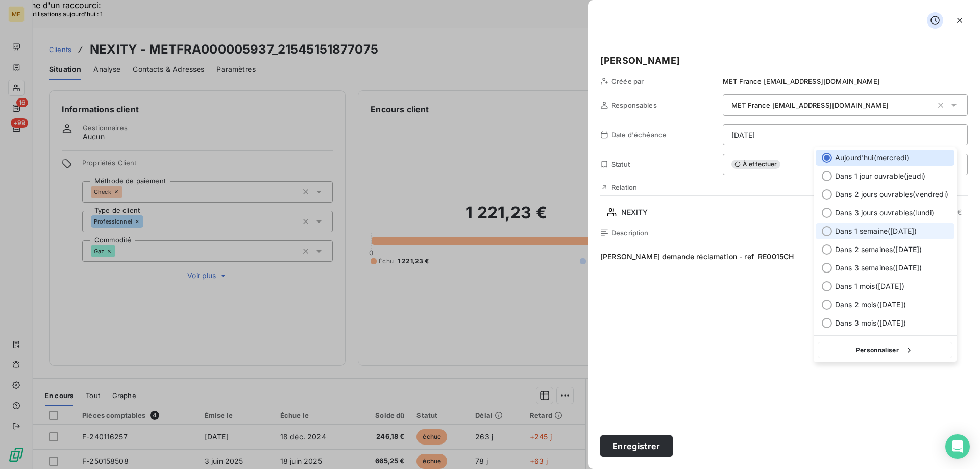  Describe the element at coordinates (885, 350) in the screenshot. I see `button: Personnaliser` at that location.